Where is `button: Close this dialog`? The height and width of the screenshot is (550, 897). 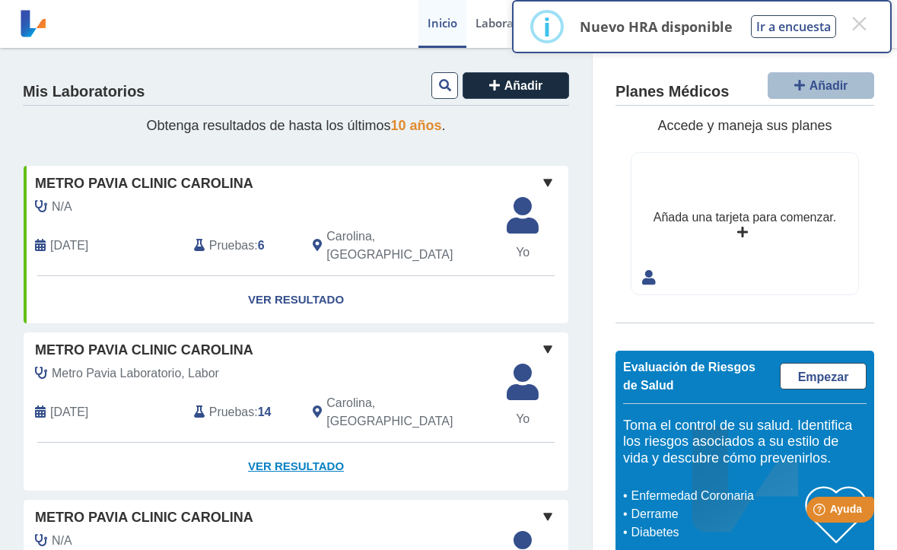
button: Close this dialog is located at coordinates (859, 24).